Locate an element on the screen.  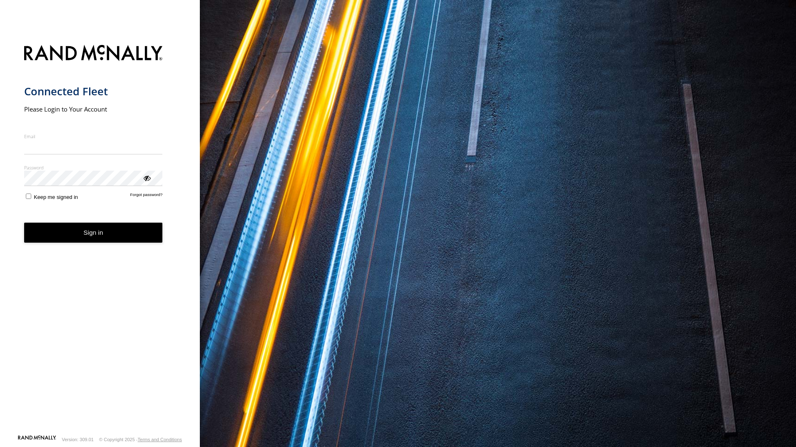
a: Forgot password? is located at coordinates (146, 196).